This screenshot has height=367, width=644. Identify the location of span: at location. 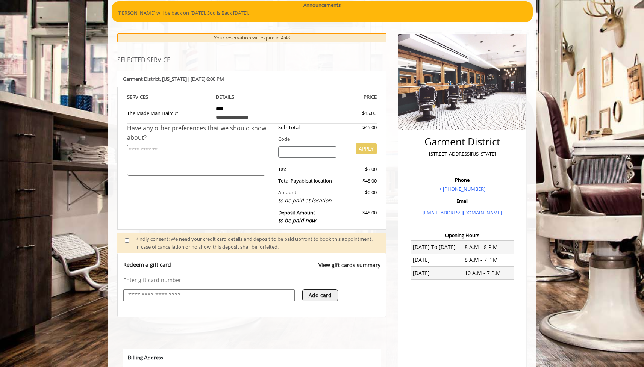
(320, 181).